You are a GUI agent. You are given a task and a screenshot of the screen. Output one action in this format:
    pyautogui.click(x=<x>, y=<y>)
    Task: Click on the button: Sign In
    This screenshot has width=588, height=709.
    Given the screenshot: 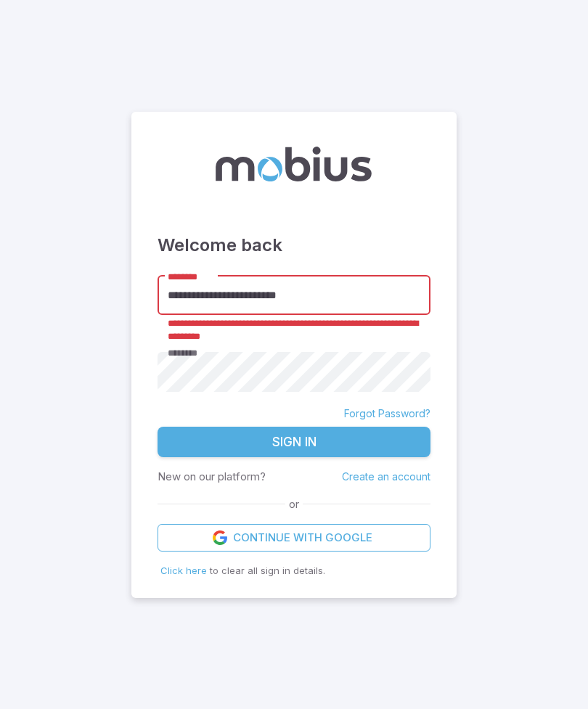 What is the action you would take?
    pyautogui.click(x=294, y=442)
    